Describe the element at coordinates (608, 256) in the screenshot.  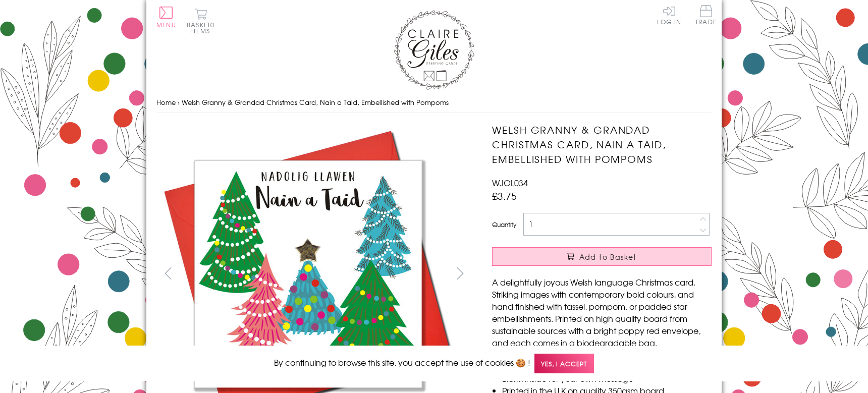
I see `span: Add to Basket` at that location.